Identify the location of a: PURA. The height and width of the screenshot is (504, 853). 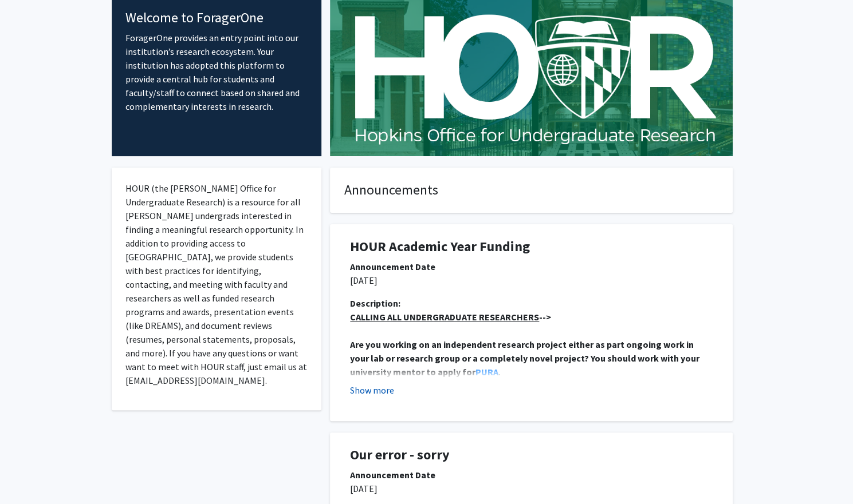
(486, 372).